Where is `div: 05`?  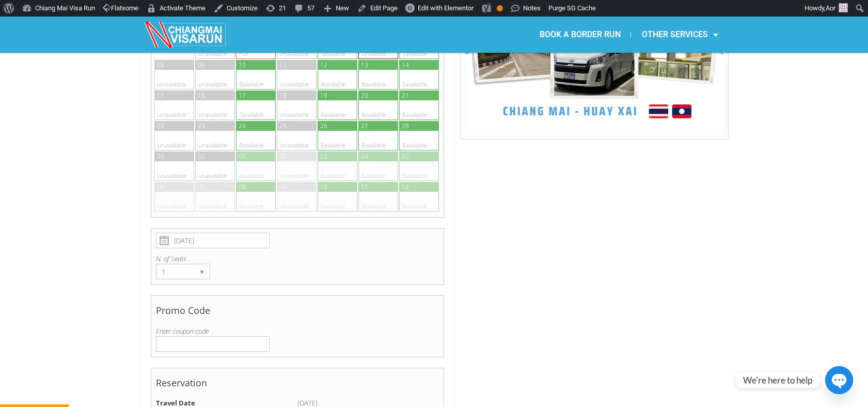
div: 05 is located at coordinates (405, 156).